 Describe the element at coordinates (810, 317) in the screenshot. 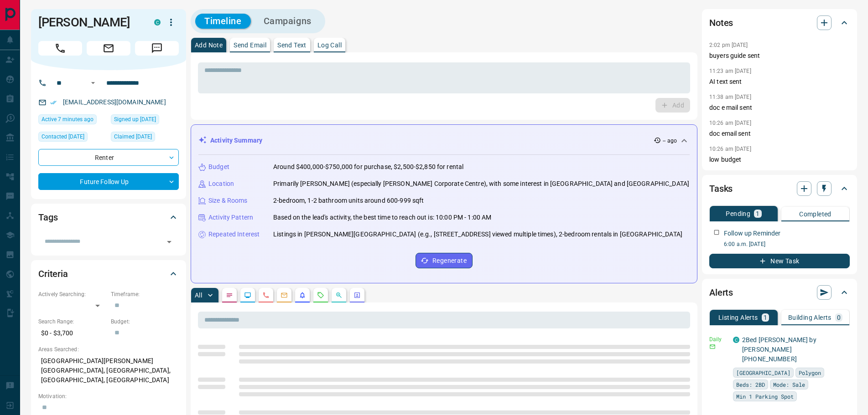

I see `p: Building Alerts` at that location.